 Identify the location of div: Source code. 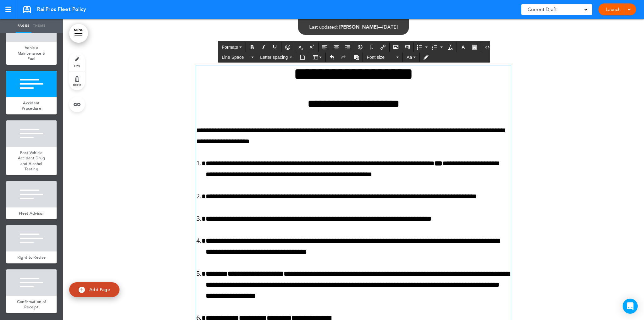
(487, 47).